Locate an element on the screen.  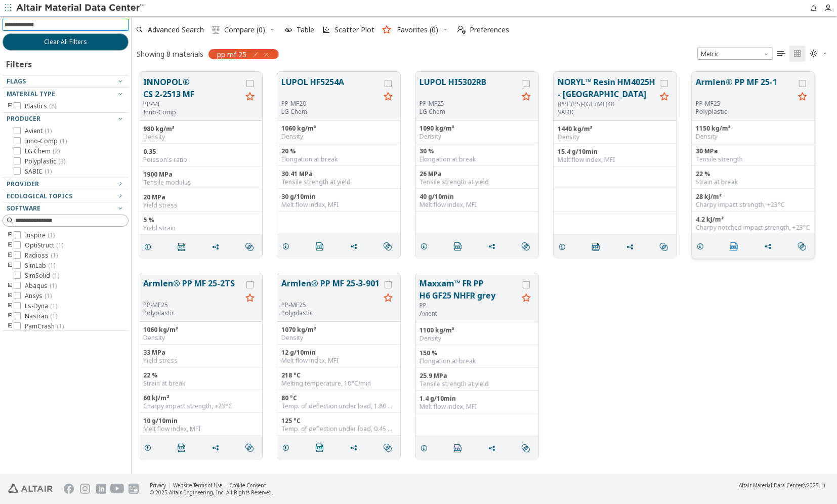
button: Tile View is located at coordinates (798, 54).